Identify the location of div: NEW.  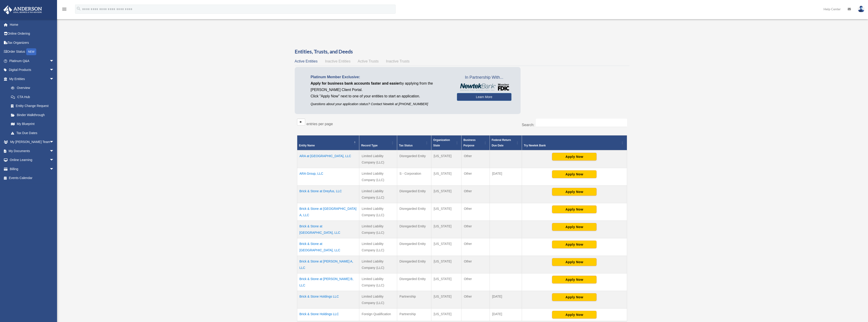
(31, 52).